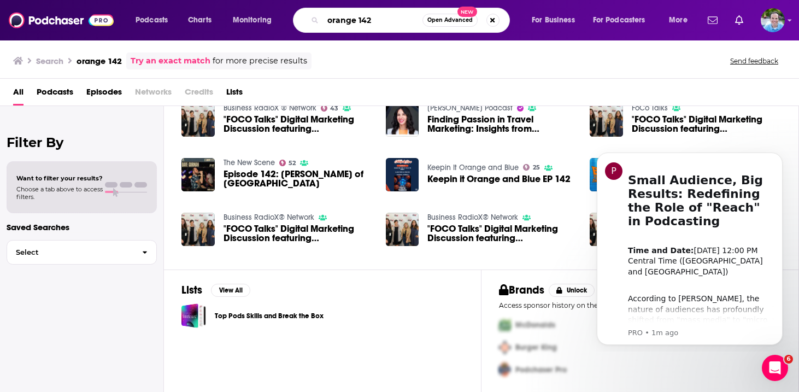 The image size is (799, 392). I want to click on button: Select, so click(81, 252).